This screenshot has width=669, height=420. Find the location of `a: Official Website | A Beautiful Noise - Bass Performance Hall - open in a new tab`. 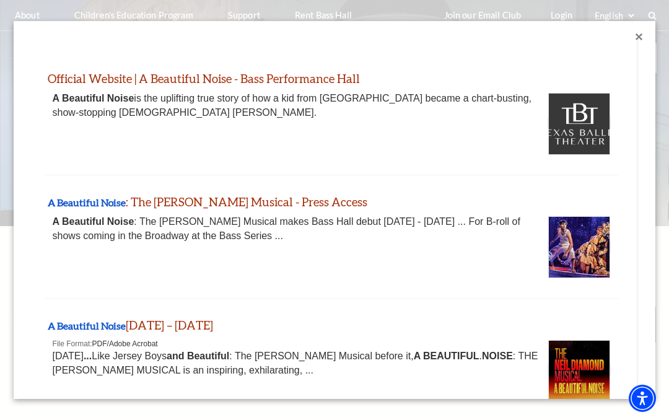

a: Official Website | A Beautiful Noise - Bass Performance Hall - open in a new tab is located at coordinates (204, 78).